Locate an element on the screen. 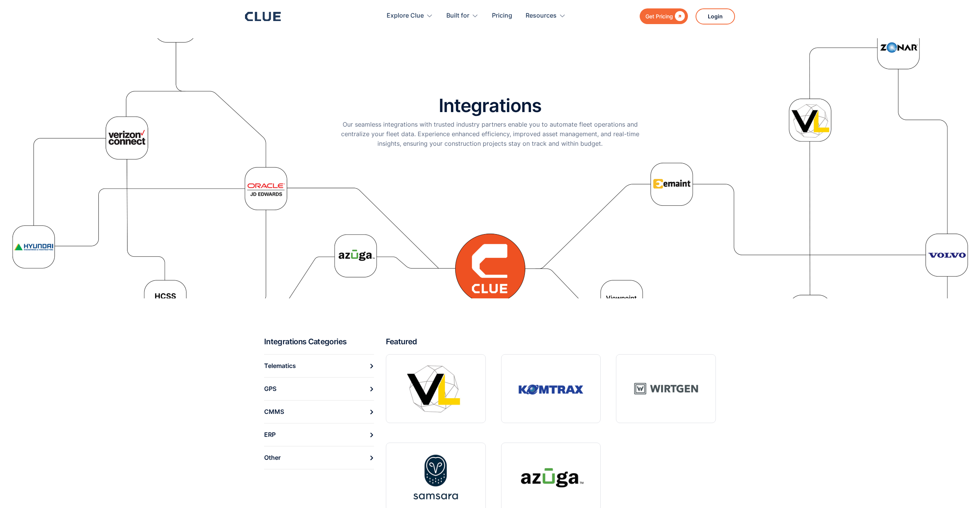 This screenshot has width=980, height=508. div: Telematics is located at coordinates (280, 366).